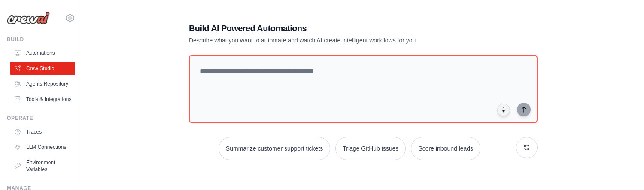 This screenshot has width=644, height=190. Describe the element at coordinates (42, 69) in the screenshot. I see `a: Crew Studio` at that location.